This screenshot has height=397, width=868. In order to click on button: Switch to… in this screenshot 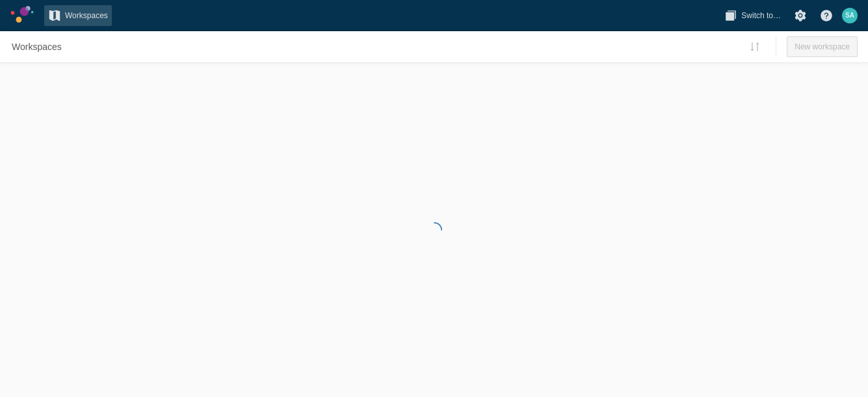, I will do `click(752, 15)`.